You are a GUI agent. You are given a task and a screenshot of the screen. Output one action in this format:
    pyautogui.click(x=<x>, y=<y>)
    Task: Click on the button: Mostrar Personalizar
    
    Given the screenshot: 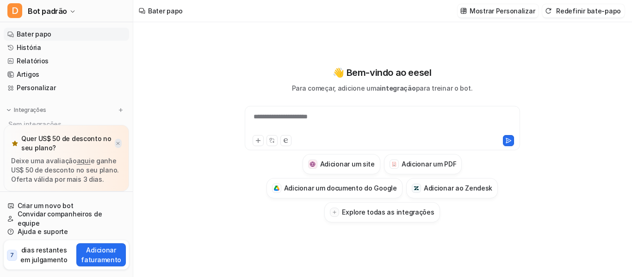 What is the action you would take?
    pyautogui.click(x=498, y=11)
    